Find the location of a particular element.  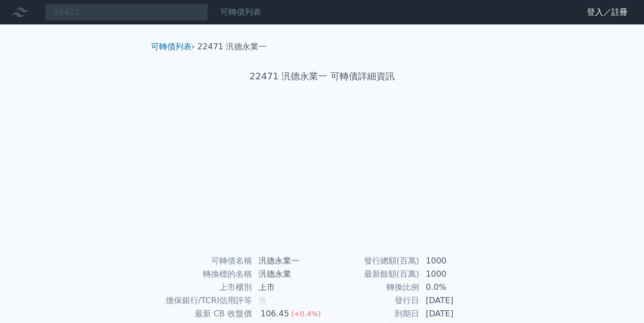

td: 可轉債名稱 is located at coordinates (203, 261).